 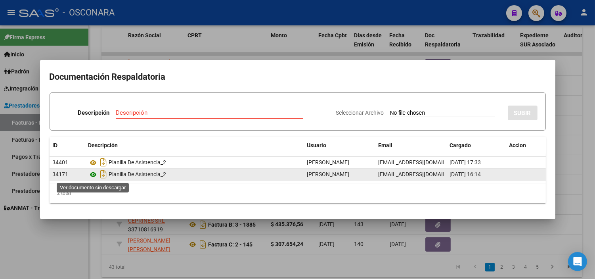 What do you see at coordinates (461, 145) in the screenshot?
I see `span: Cargado` at bounding box center [461, 145].